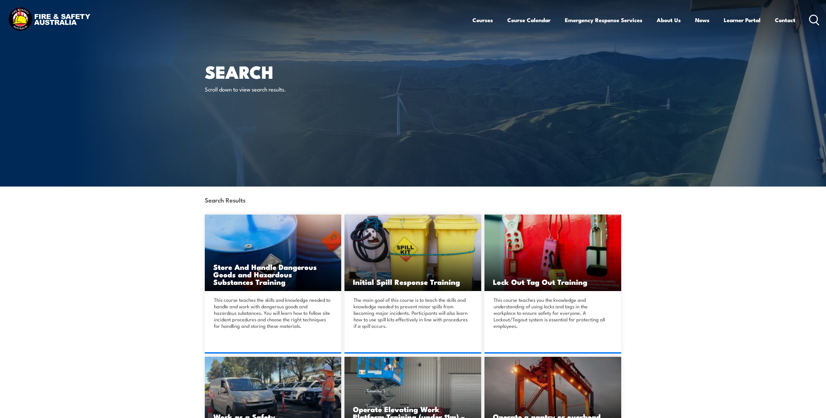  I want to click on a: Lock Out Tag Out Training, so click(553, 253).